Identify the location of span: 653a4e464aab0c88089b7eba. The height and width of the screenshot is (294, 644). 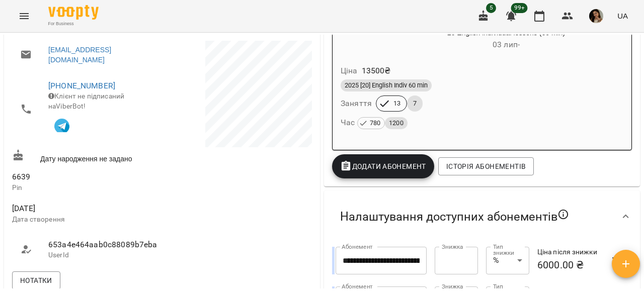
(100, 245).